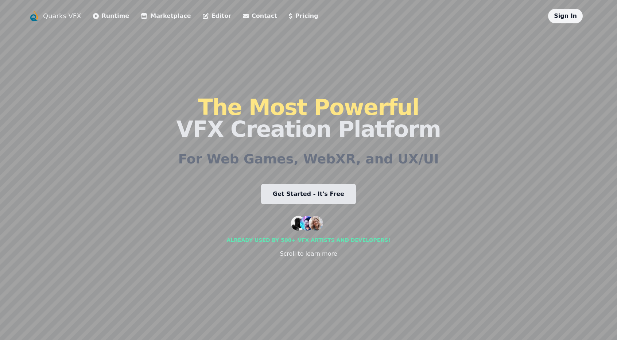  I want to click on h2: For Web Games, WebXR, and UX/UI, so click(308, 159).